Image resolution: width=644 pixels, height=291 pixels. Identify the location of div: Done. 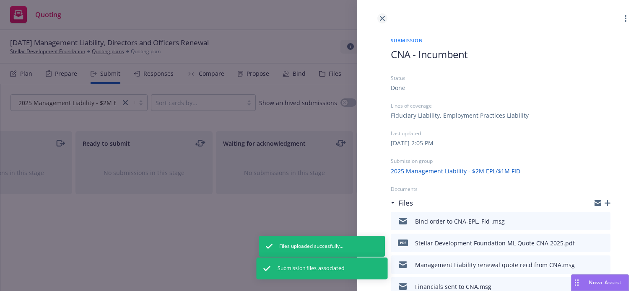
(398, 87).